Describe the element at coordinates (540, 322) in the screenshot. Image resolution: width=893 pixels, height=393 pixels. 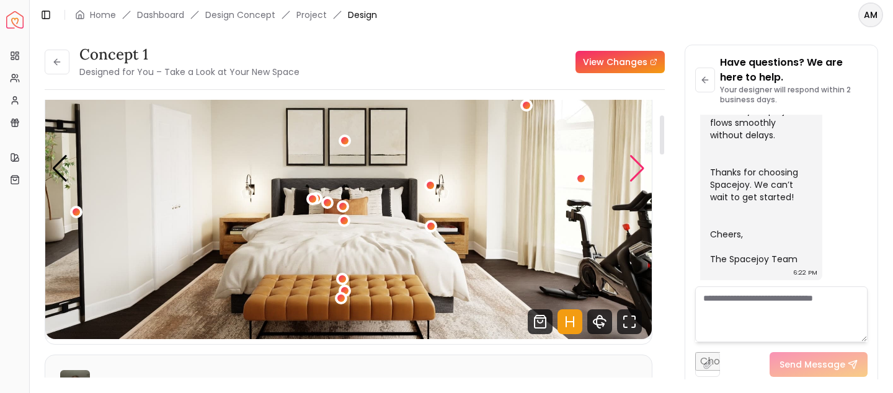
I see `svg: Shop Products from this design` at that location.